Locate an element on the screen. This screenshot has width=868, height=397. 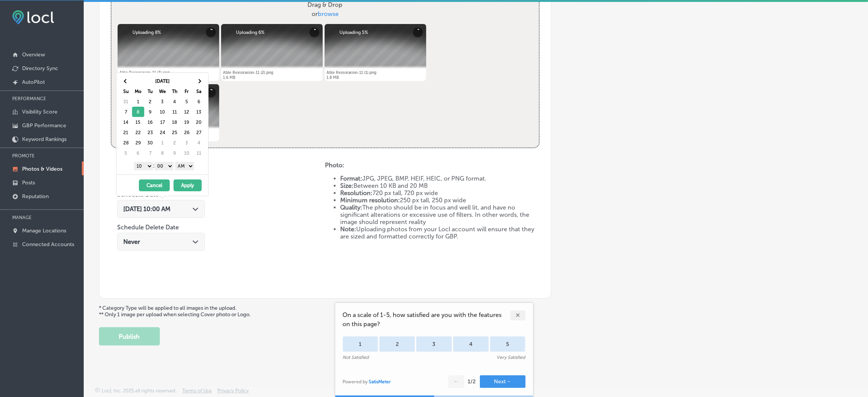
th: Su is located at coordinates (126, 91).